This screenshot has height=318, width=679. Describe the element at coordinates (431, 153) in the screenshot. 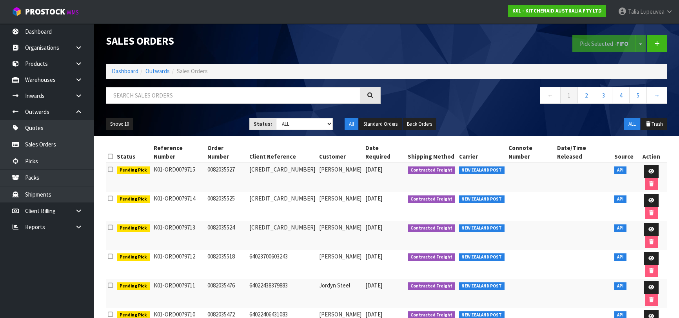

I see `th: Shipping Method` at that location.